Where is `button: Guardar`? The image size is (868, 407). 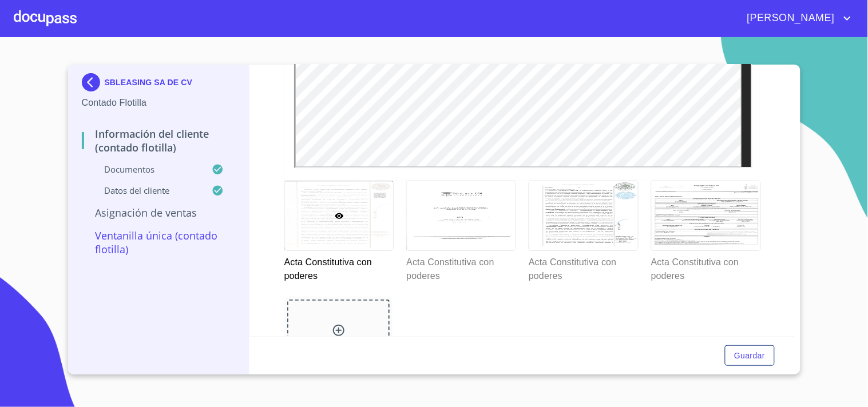
button: Guardar is located at coordinates (750, 356).